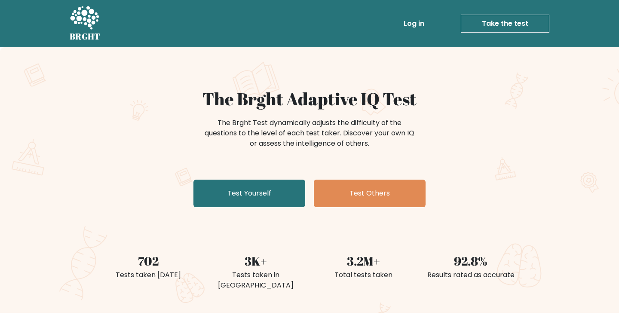 The width and height of the screenshot is (619, 315). What do you see at coordinates (471, 275) in the screenshot?
I see `div: Results rated as accurate` at bounding box center [471, 275].